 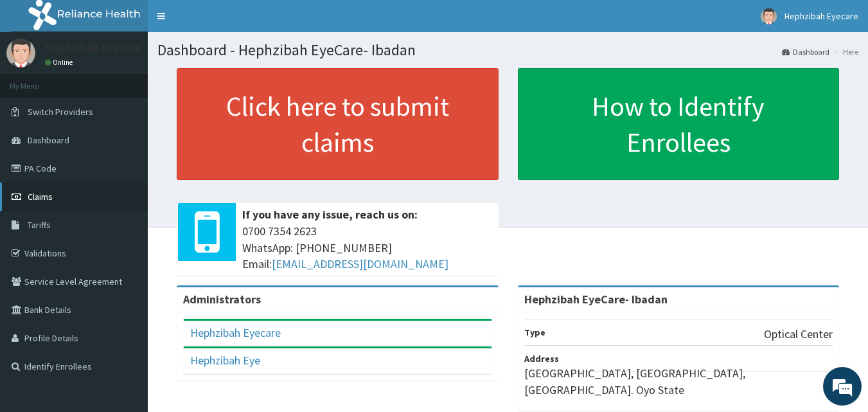 What do you see at coordinates (126, 298) in the screenshot?
I see `textarea: Type your message and hit 'Enter'` at bounding box center [126, 298].